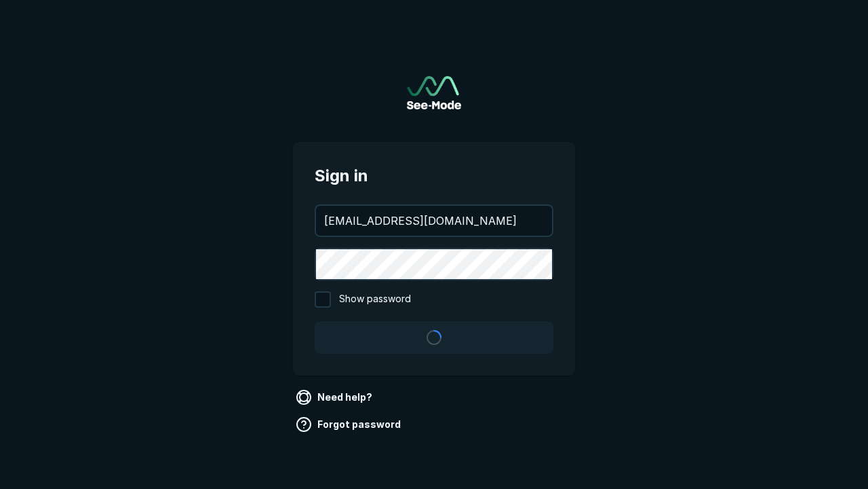 Image resolution: width=868 pixels, height=489 pixels. I want to click on img: See-Mode Logo, so click(434, 92).